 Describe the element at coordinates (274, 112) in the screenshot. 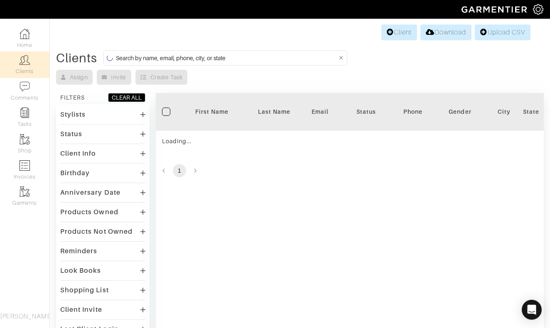

I see `div: Last Name` at that location.